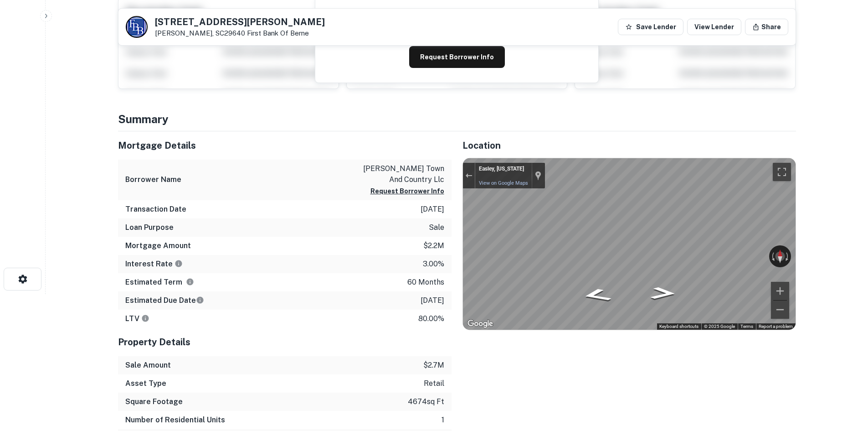 This screenshot has width=868, height=431. Describe the element at coordinates (776, 325) in the screenshot. I see `a: Report a problem` at that location.